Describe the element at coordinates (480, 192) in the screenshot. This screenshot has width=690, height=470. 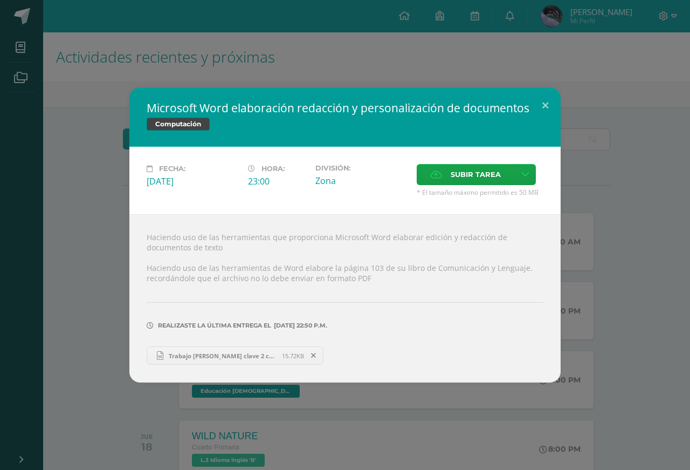
I see `span: * El tamaño máximo permitido es 50 MB` at that location.